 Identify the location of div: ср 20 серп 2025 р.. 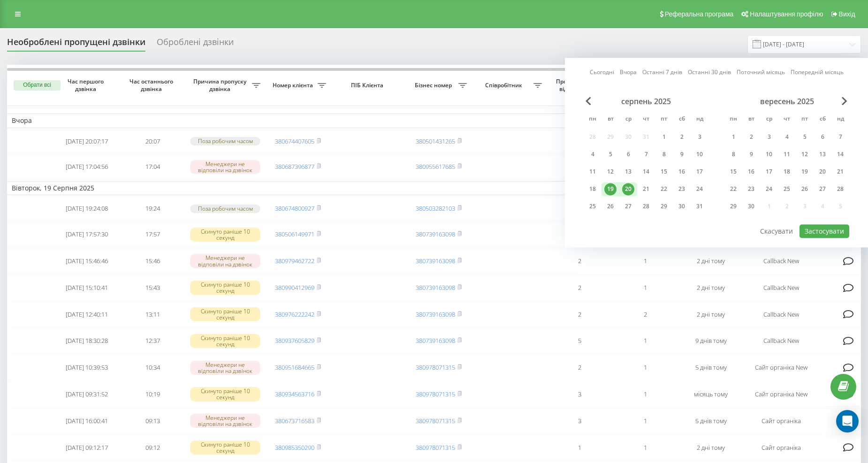
(628, 189).